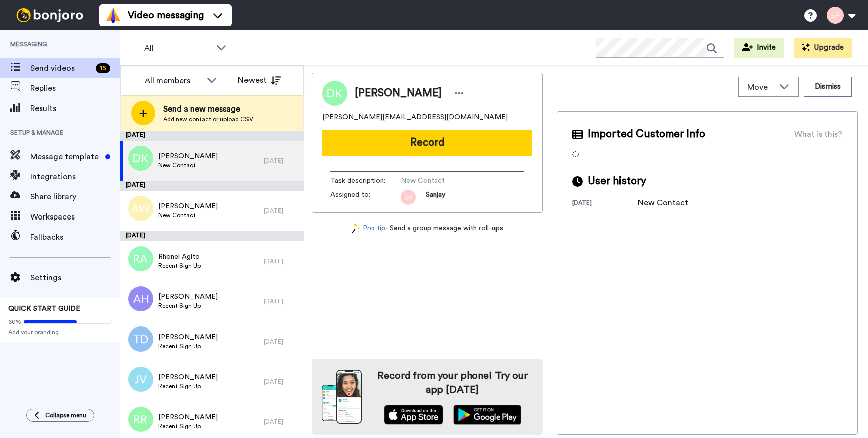  Describe the element at coordinates (140, 419) in the screenshot. I see `img: rr.png` at that location.